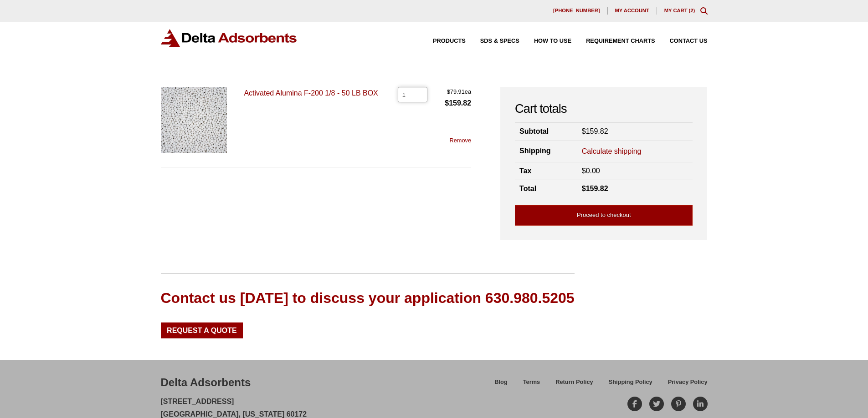 The height and width of the screenshot is (418, 868). I want to click on th: Total, so click(546, 189).